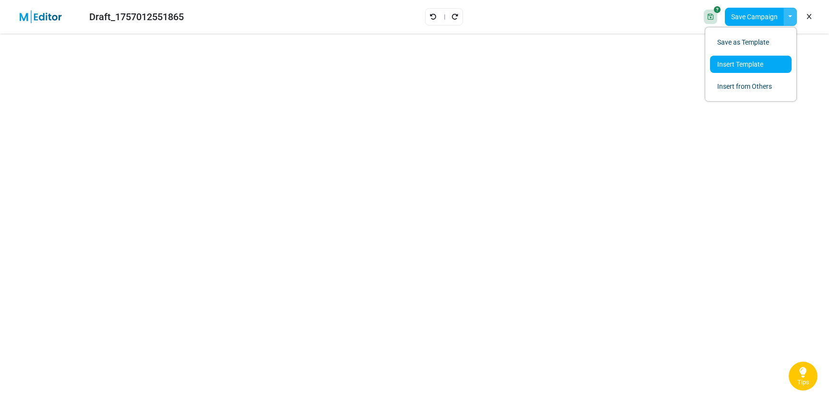 This screenshot has height=402, width=829. I want to click on a: Save as Template, so click(751, 42).